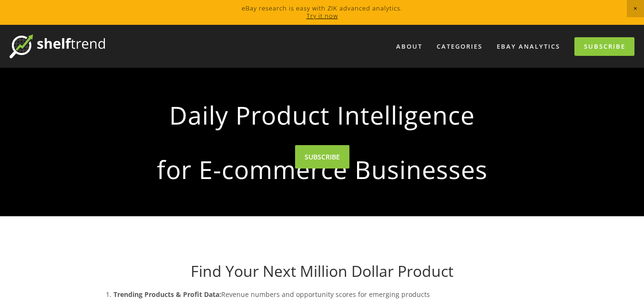 The width and height of the screenshot is (644, 306). I want to click on a: About, so click(409, 46).